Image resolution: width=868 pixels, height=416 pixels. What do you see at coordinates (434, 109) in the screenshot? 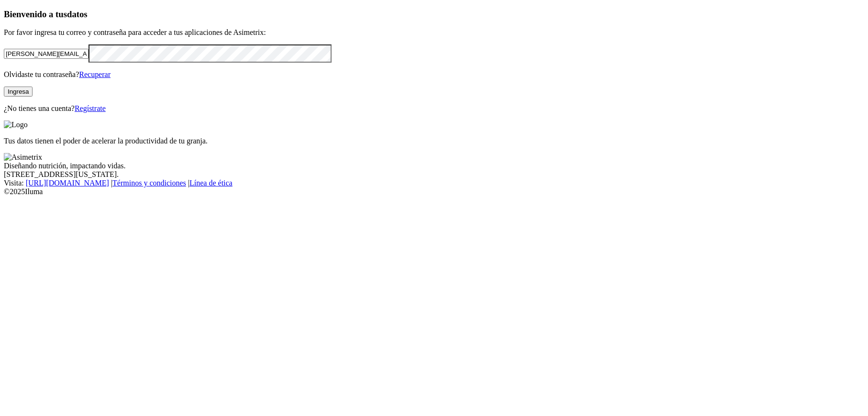
I see `p: ¿No tienes una cuenta?` at bounding box center [434, 109].